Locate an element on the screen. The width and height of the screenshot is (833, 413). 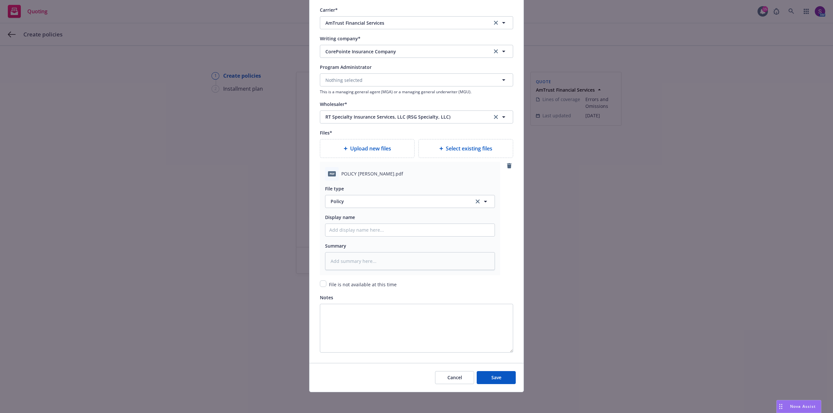
button: Nothing selected is located at coordinates (416, 80).